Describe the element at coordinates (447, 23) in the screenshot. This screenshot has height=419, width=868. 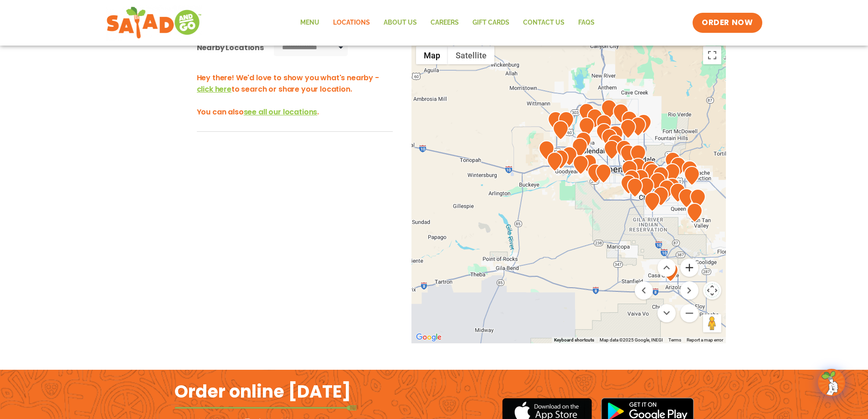
I see `nav: Menu` at that location.